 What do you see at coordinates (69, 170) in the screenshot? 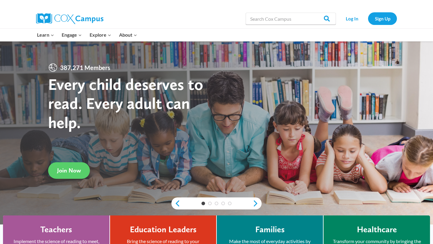
I see `a: Join Now` at bounding box center [69, 170].